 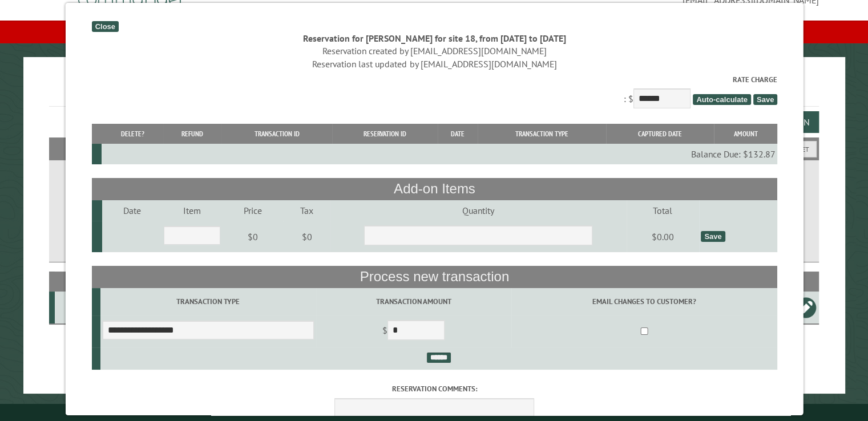 What do you see at coordinates (276, 134) in the screenshot?
I see `th: Transaction ID` at bounding box center [276, 134].